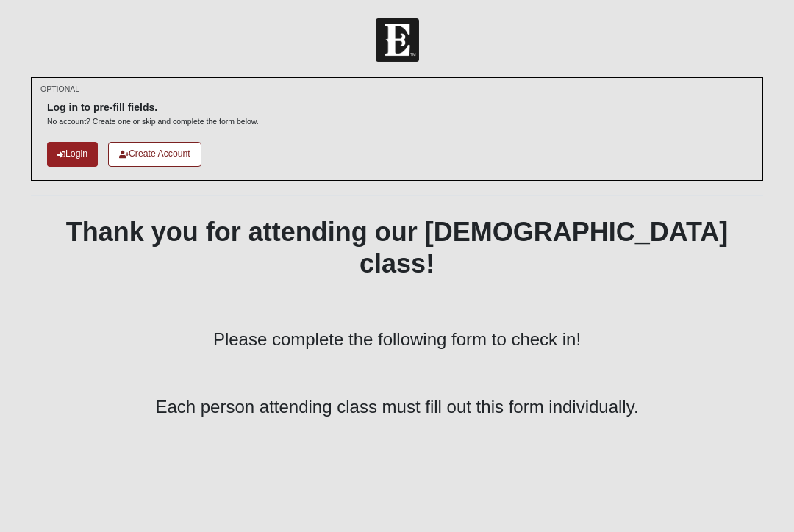 Image resolution: width=794 pixels, height=532 pixels. What do you see at coordinates (60, 89) in the screenshot?
I see `small: OPTIONAL` at bounding box center [60, 89].